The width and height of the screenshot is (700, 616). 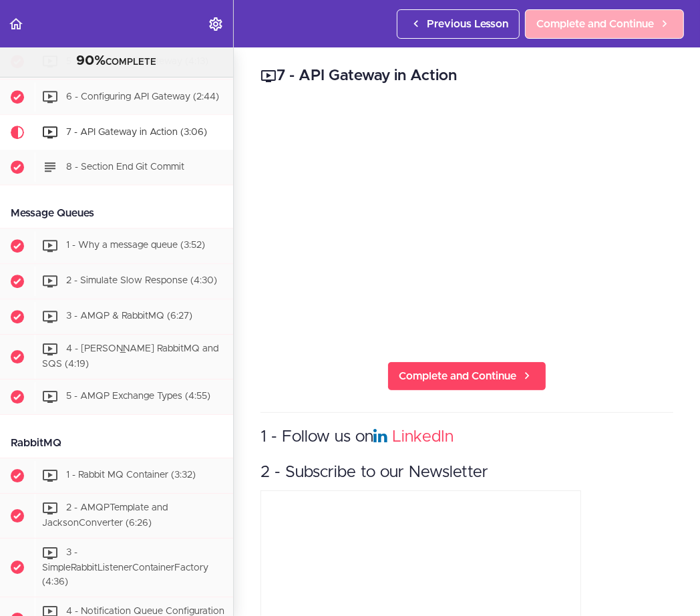 What do you see at coordinates (16, 24) in the screenshot?
I see `svg: Back to course curriculum` at bounding box center [16, 24].